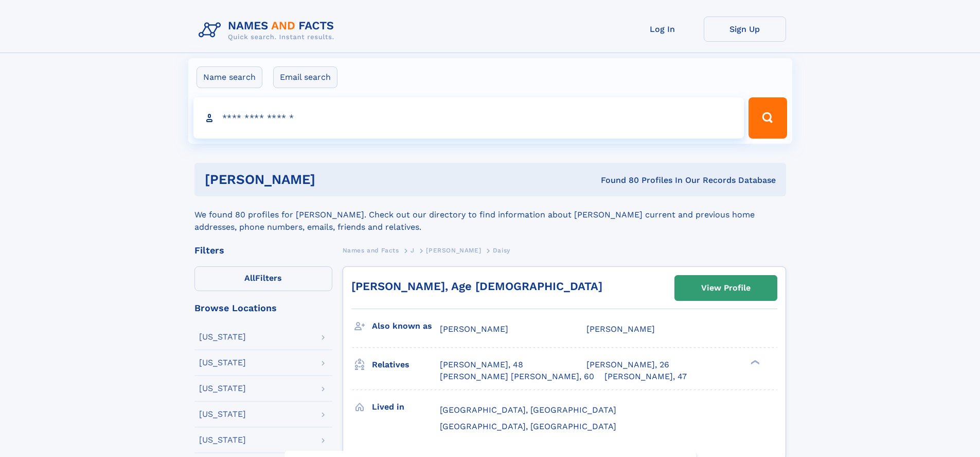 This screenshot has width=980, height=457. What do you see at coordinates (406, 326) in the screenshot?
I see `h3: Also known as` at bounding box center [406, 326].